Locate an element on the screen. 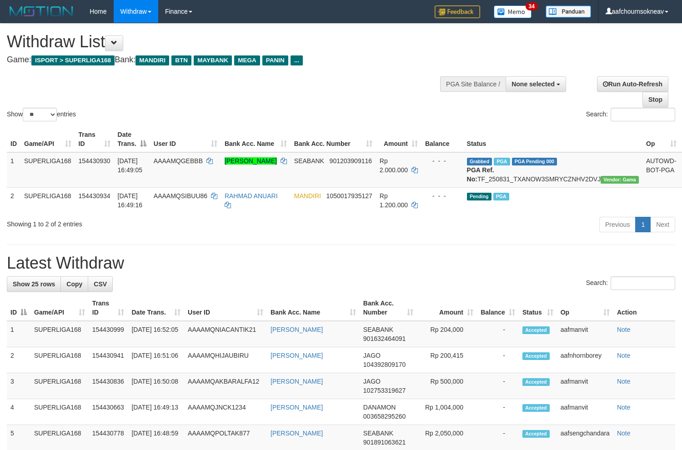 This screenshot has height=450, width=682. span: ISPORT > SUPERLIGA168 is located at coordinates (73, 60).